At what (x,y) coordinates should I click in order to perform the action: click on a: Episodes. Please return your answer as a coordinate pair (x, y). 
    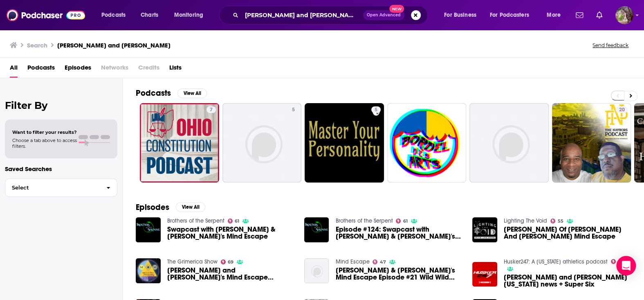
    Looking at the image, I should click on (78, 69).